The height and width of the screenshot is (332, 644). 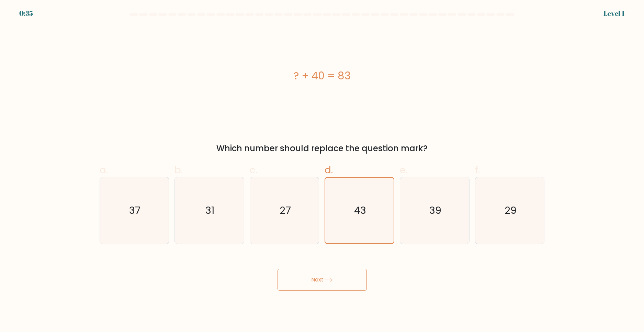 What do you see at coordinates (285, 211) in the screenshot?
I see `text: 27` at bounding box center [285, 211].